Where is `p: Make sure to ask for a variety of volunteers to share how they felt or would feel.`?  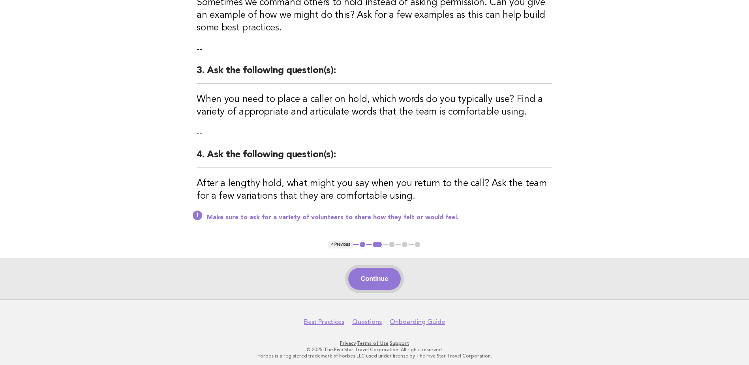 p: Make sure to ask for a variety of volunteers to share how they felt or would feel. is located at coordinates (379, 218).